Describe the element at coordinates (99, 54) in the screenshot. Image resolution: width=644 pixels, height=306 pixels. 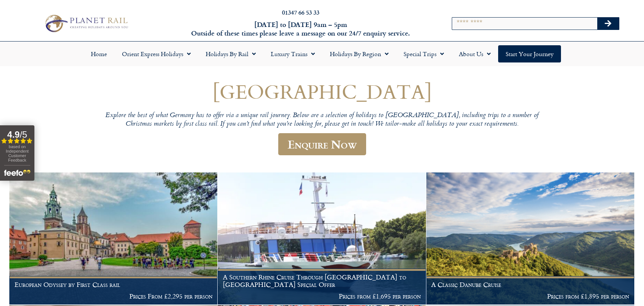
I see `a: Home` at that location.